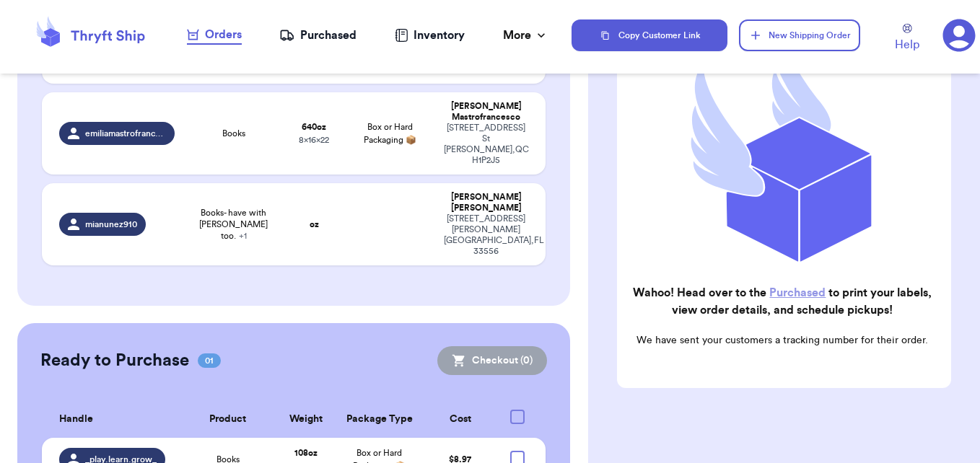  I want to click on th: Product, so click(228, 419).